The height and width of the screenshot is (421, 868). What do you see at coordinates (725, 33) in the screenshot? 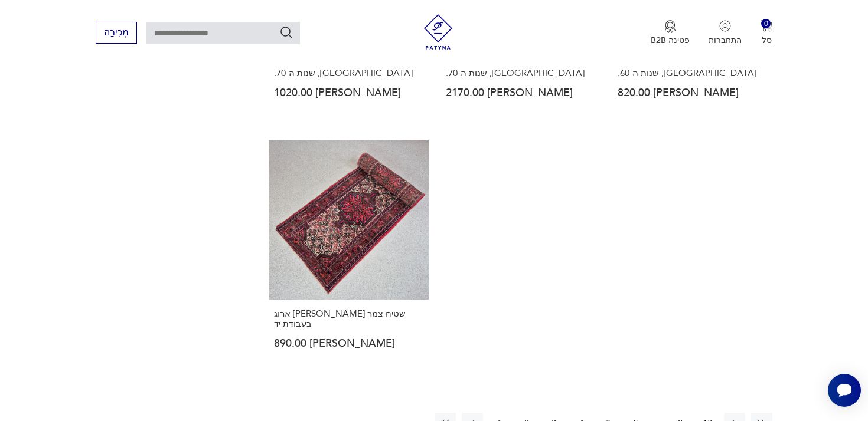
I see `button: התחברות` at bounding box center [725, 33].